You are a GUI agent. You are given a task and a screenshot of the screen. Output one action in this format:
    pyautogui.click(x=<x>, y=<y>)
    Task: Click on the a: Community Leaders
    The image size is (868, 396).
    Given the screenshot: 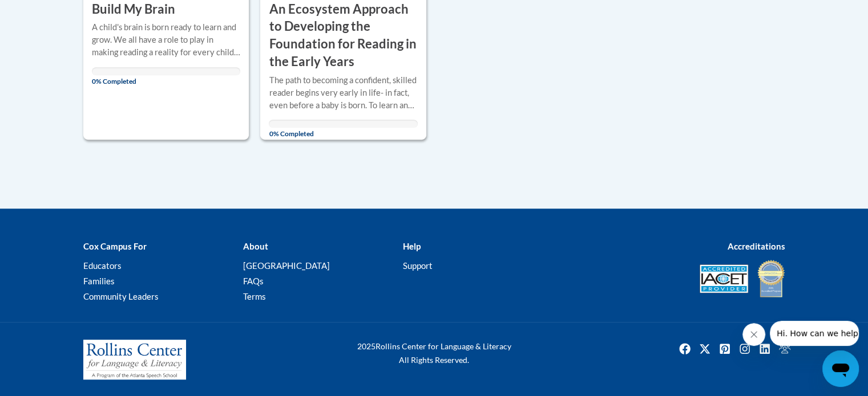 What is the action you would take?
    pyautogui.click(x=121, y=297)
    